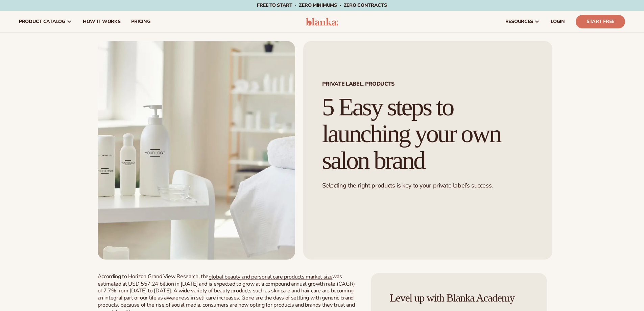 This screenshot has height=311, width=644. What do you see at coordinates (270, 277) in the screenshot?
I see `span: global beauty and personal care products market size` at bounding box center [270, 277].